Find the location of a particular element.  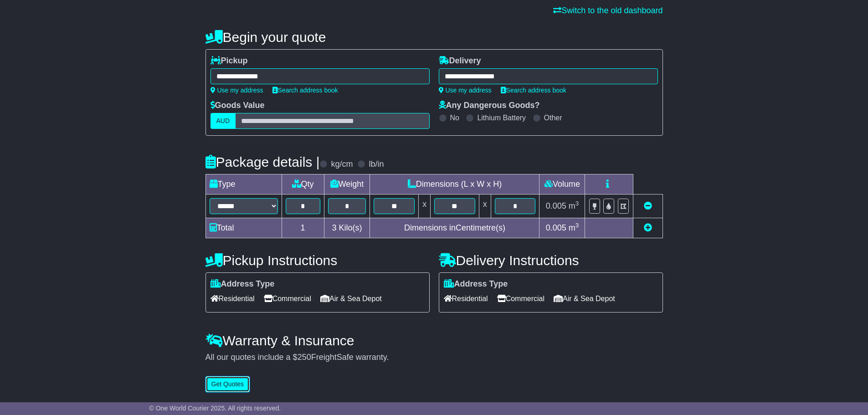

span: © One World Courier 2025. All rights reserved. is located at coordinates (215, 408).